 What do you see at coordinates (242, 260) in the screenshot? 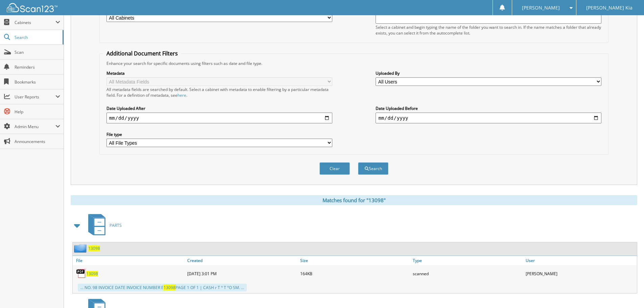
I see `a: Created` at bounding box center [242, 260].